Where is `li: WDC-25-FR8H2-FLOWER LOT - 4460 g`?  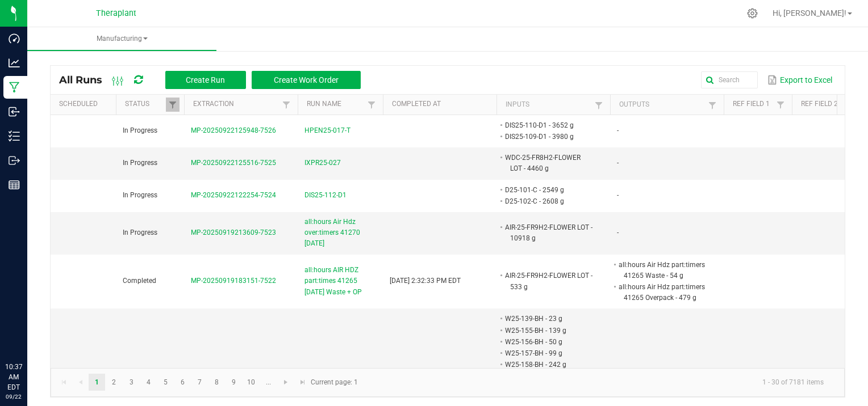
li: WDC-25-FR8H2-FLOWER LOT - 4460 g is located at coordinates (549, 163).